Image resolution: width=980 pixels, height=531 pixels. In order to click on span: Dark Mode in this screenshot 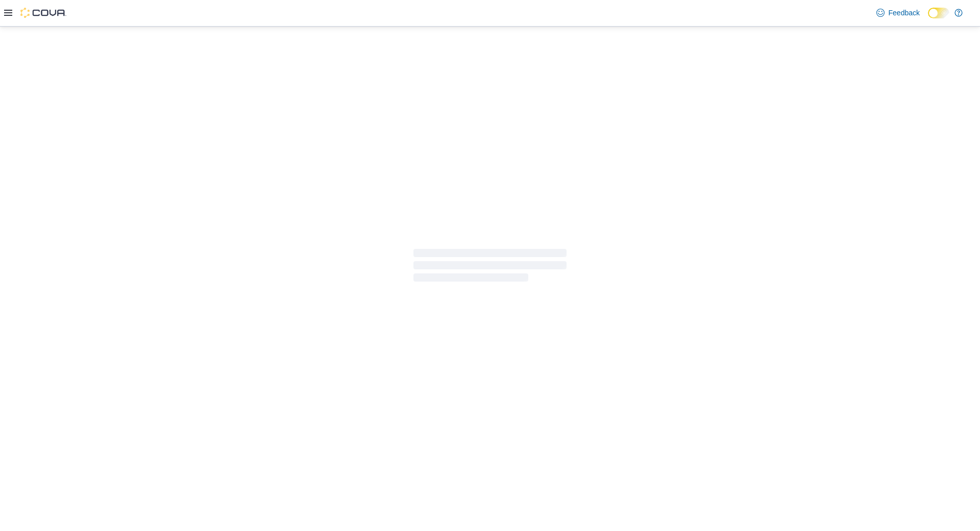, I will do `click(928, 19)`.